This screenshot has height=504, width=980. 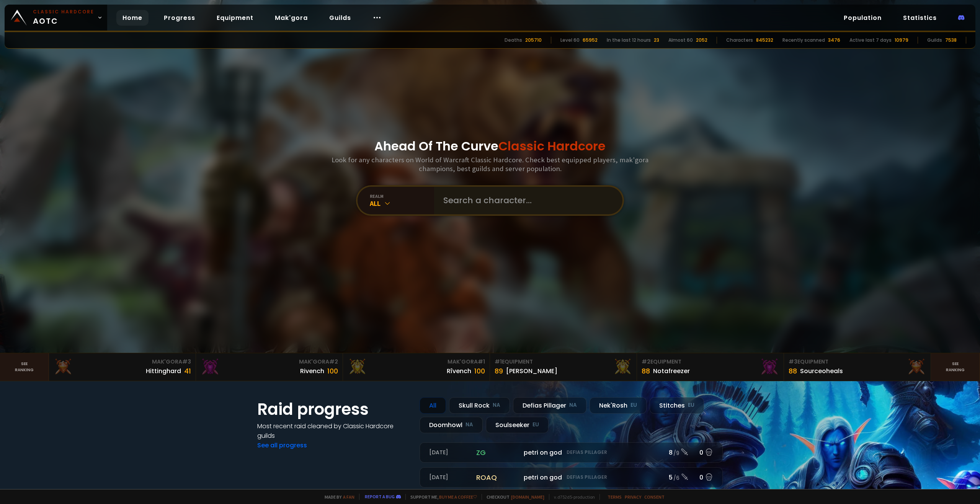 What do you see at coordinates (490, 165) in the screenshot?
I see `h3: Look for any characters on World of Warcraft Classic Hardcore. Check best equipped players, mak'g...` at bounding box center [490, 165].